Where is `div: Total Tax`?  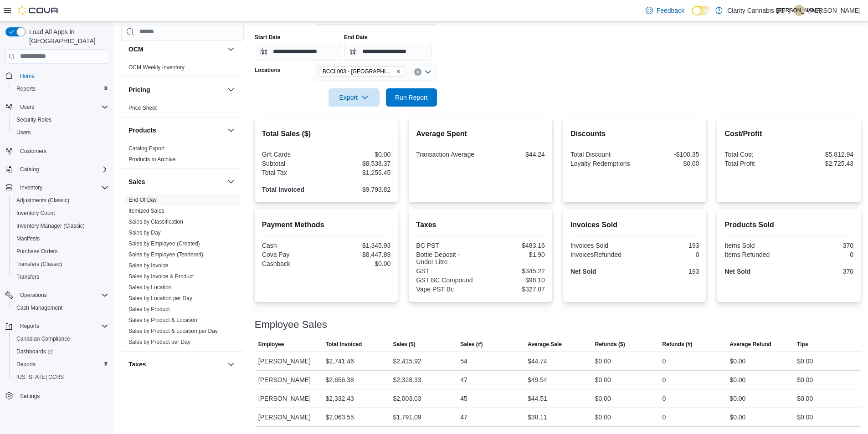
div: Total Tax is located at coordinates (293, 172).